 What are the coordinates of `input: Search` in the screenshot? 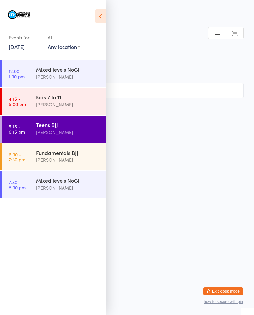 It's located at (127, 91).